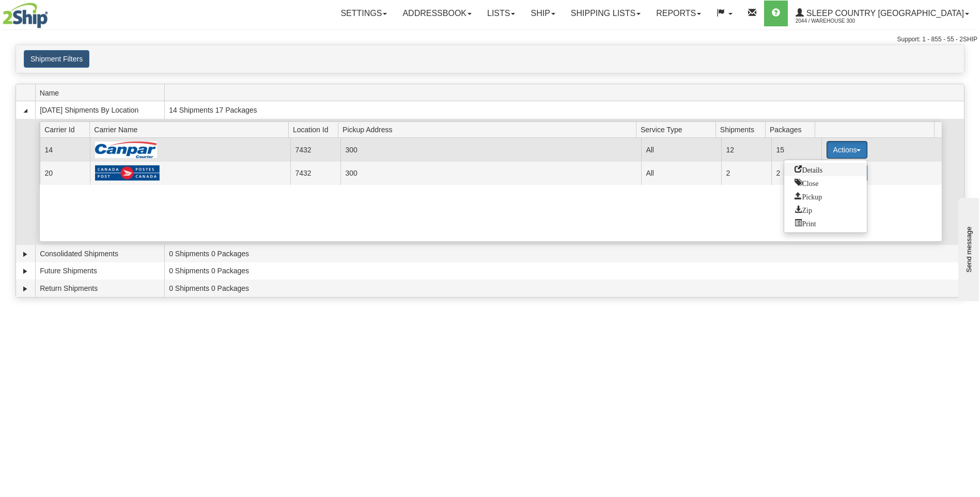 The height and width of the screenshot is (497, 980). What do you see at coordinates (825, 223) in the screenshot?
I see `a: Print or Download All Shipping Documents in one file` at bounding box center [825, 223].